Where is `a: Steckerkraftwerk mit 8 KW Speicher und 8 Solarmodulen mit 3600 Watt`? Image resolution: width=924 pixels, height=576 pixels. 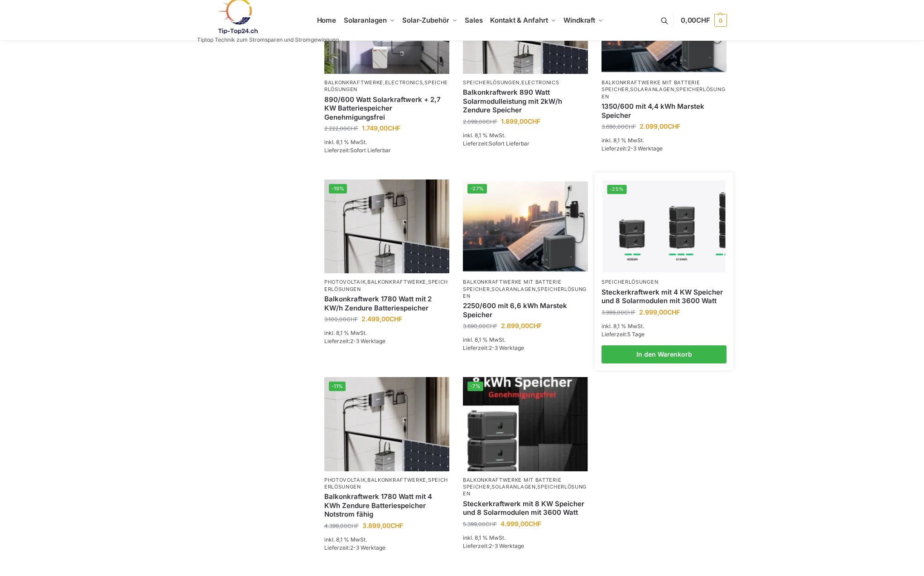 a: Steckerkraftwerk mit 8 KW Speicher und 8 Solarmodulen mit 3600 Watt is located at coordinates (526, 508).